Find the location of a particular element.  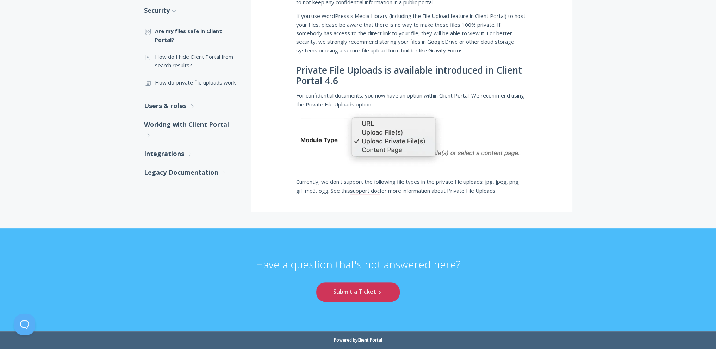

a: Client Portal is located at coordinates (370, 340).